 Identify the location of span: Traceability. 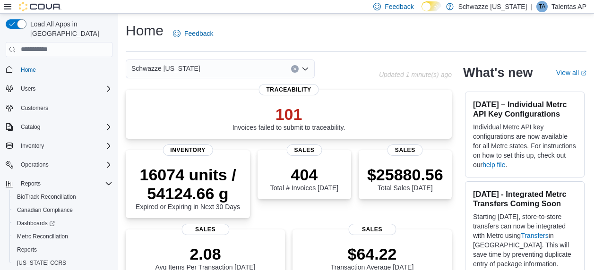
(288, 90).